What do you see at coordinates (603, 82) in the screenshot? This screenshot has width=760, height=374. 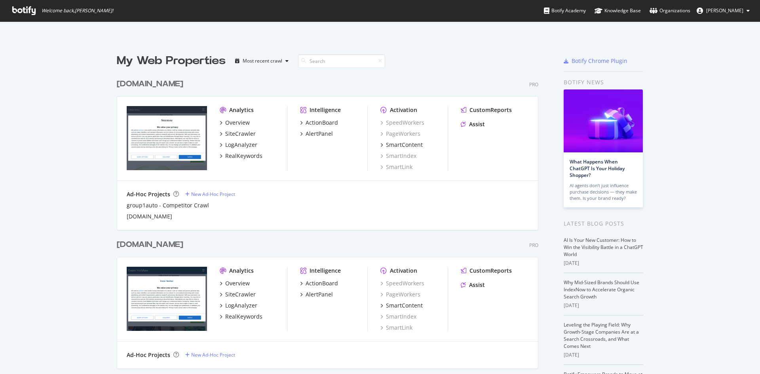 I see `div: Botify news` at bounding box center [603, 82].